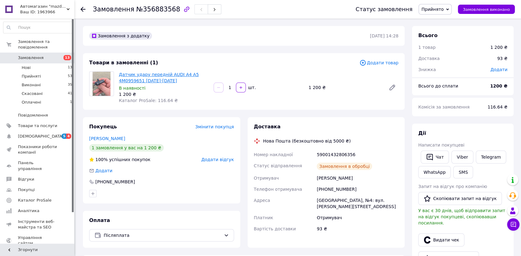  I want to click on input: Пошук, so click(38, 28).